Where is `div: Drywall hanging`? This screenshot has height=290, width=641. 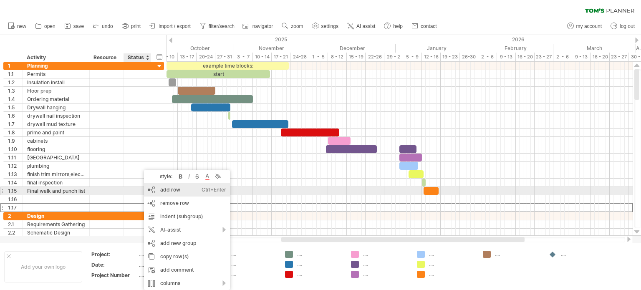
div: Drywall hanging is located at coordinates (56, 107).